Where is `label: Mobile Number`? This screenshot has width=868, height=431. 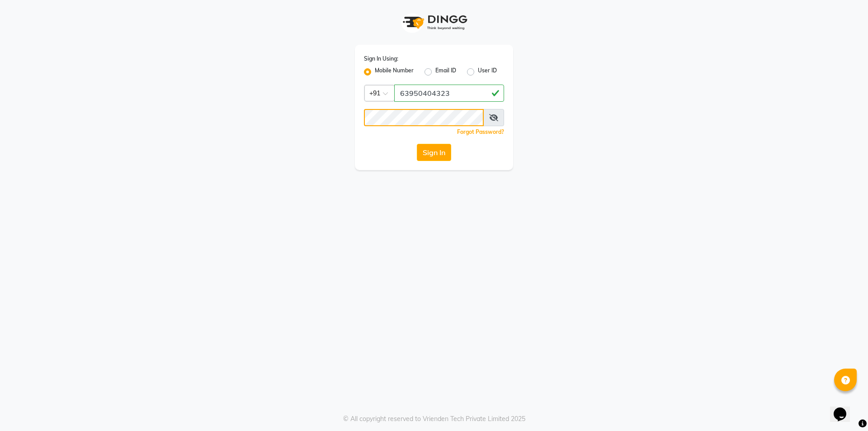
label: Mobile Number is located at coordinates (394, 72).